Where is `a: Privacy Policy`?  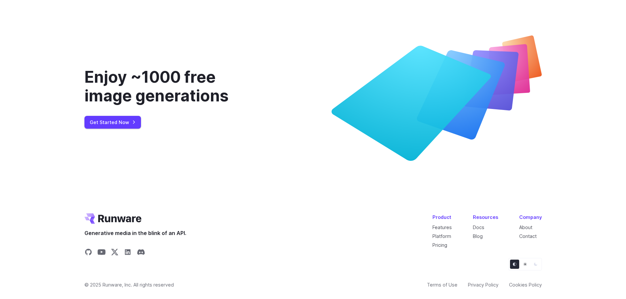
a: Privacy Policy is located at coordinates (483, 285).